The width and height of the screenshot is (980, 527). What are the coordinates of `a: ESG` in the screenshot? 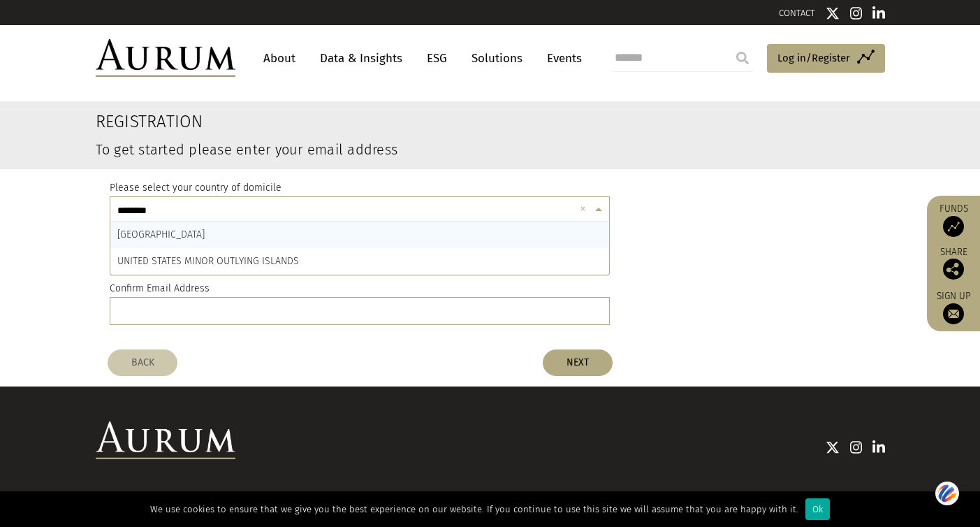 It's located at (437, 58).